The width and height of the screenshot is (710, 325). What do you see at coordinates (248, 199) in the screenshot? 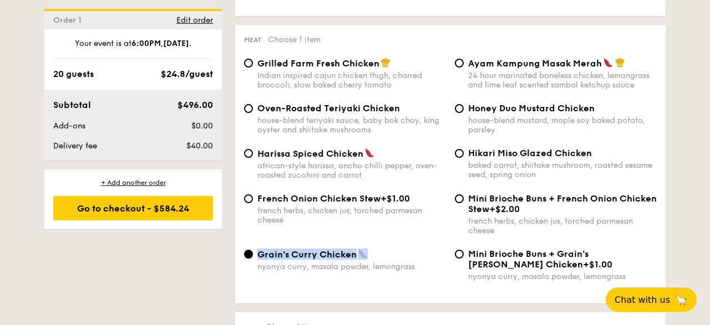
I see `input: French Onion Chicken Stew+$1.00french herbs, chicken jus, torched parmesan cheese` at bounding box center [248, 199].